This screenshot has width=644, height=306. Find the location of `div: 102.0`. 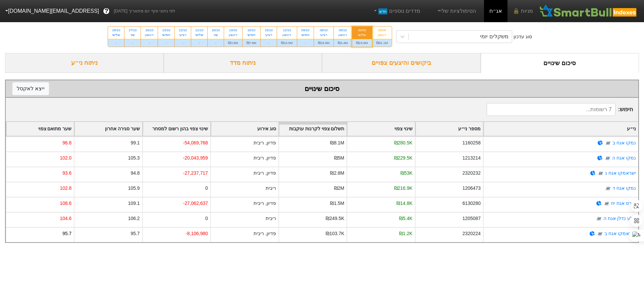

div: 102.0 is located at coordinates (65, 158).